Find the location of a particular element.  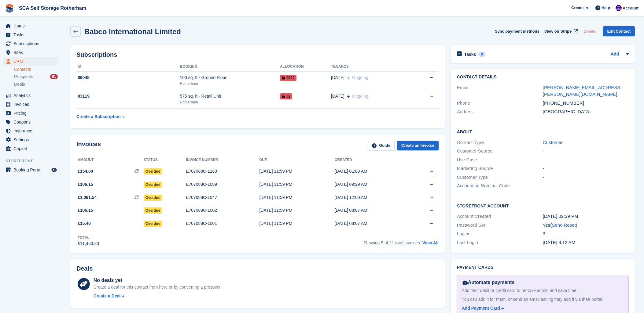

span: £154.00 is located at coordinates (85, 171).